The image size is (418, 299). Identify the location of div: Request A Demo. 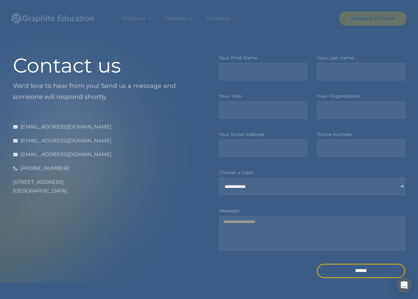
(373, 19).